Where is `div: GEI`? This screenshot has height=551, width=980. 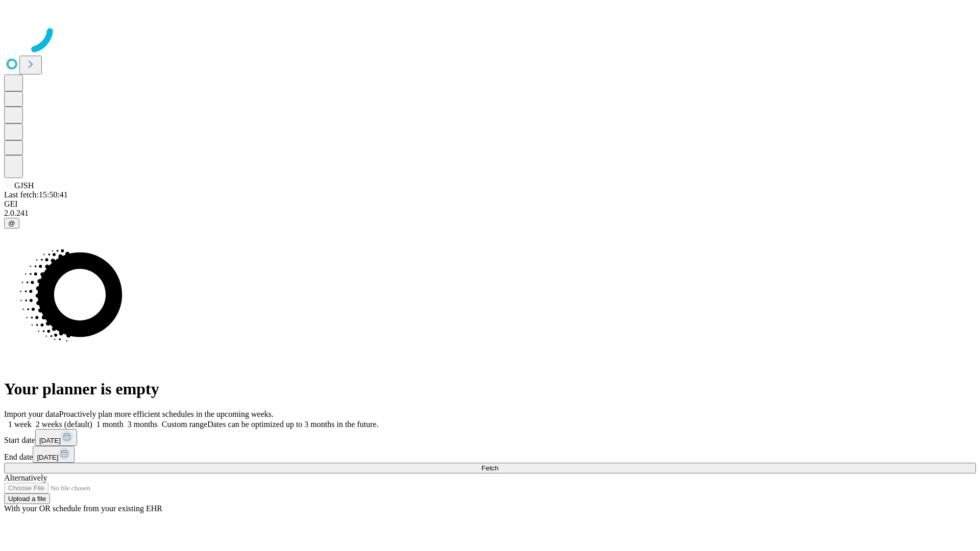
div: GEI is located at coordinates (490, 204).